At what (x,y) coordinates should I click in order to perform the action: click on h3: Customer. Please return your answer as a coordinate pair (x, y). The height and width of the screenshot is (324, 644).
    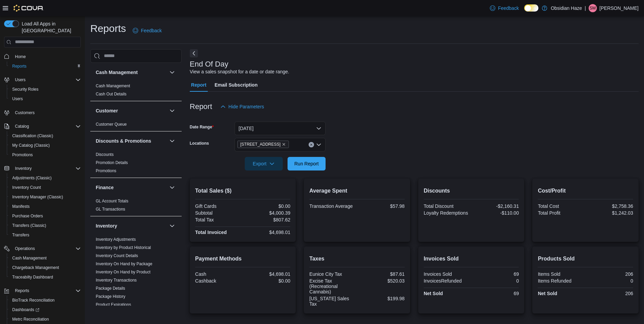
    Looking at the image, I should click on (107, 111).